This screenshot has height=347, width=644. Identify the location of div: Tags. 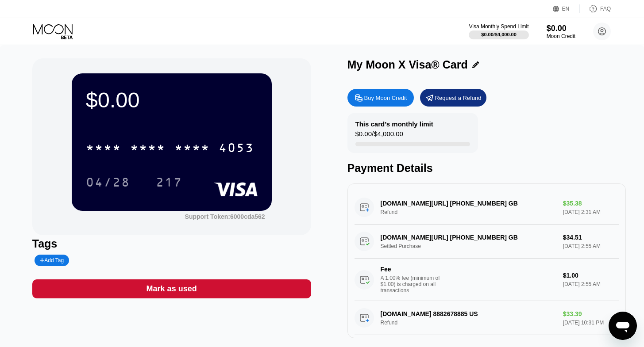
(172, 244).